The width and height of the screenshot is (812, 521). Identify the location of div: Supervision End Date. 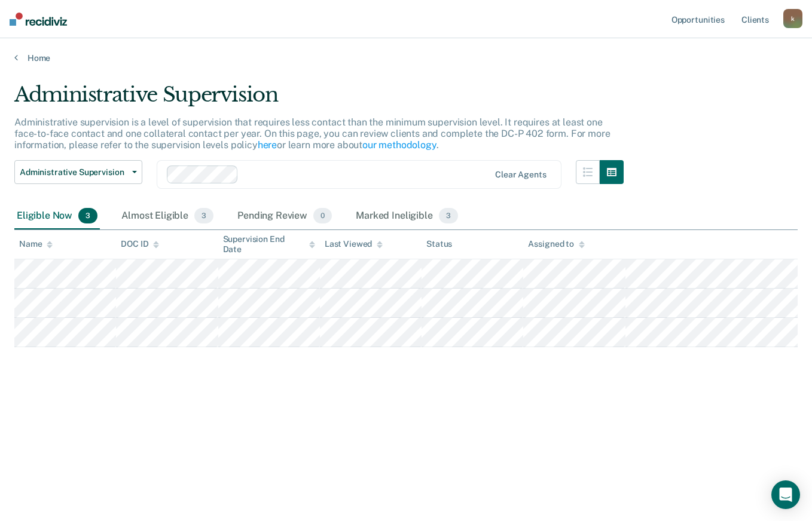
(269, 244).